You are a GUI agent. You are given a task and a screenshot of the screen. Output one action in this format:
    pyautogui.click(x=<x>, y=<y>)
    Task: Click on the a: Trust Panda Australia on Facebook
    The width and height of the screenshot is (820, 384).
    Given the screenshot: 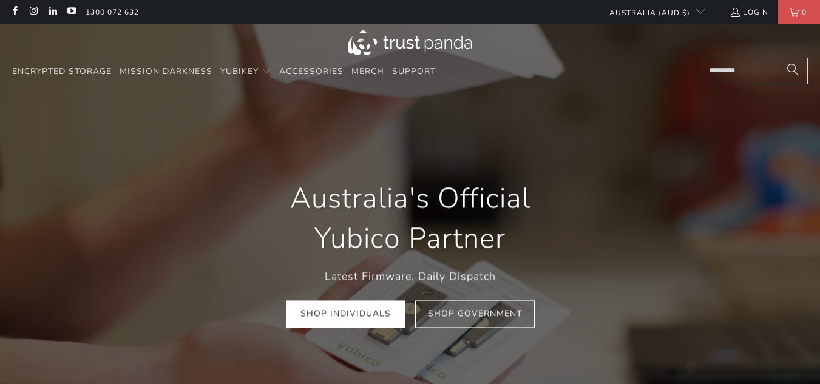 What is the action you would take?
    pyautogui.click(x=14, y=12)
    